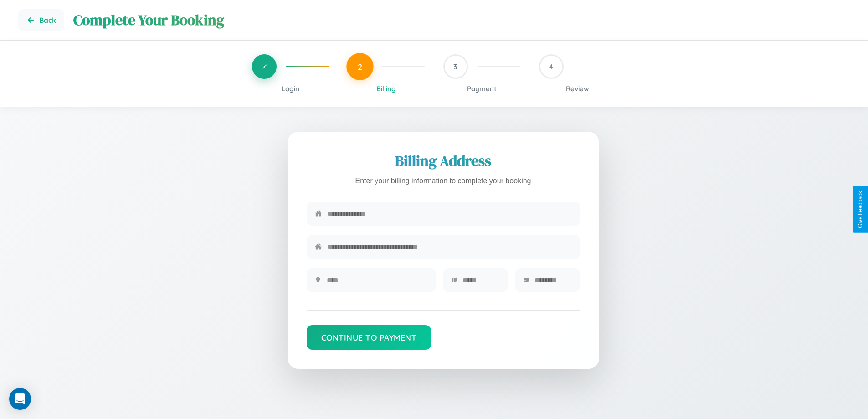 This screenshot has height=419, width=868. I want to click on span: 2, so click(360, 67).